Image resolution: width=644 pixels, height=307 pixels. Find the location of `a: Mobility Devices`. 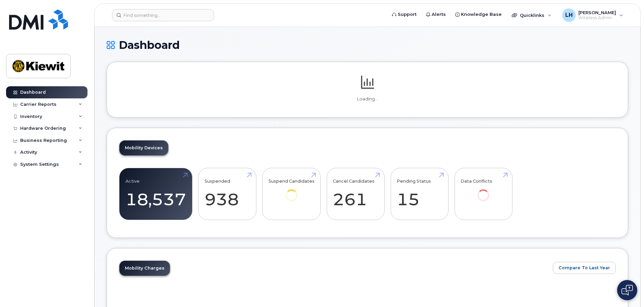

a: Mobility Devices is located at coordinates (144, 148).